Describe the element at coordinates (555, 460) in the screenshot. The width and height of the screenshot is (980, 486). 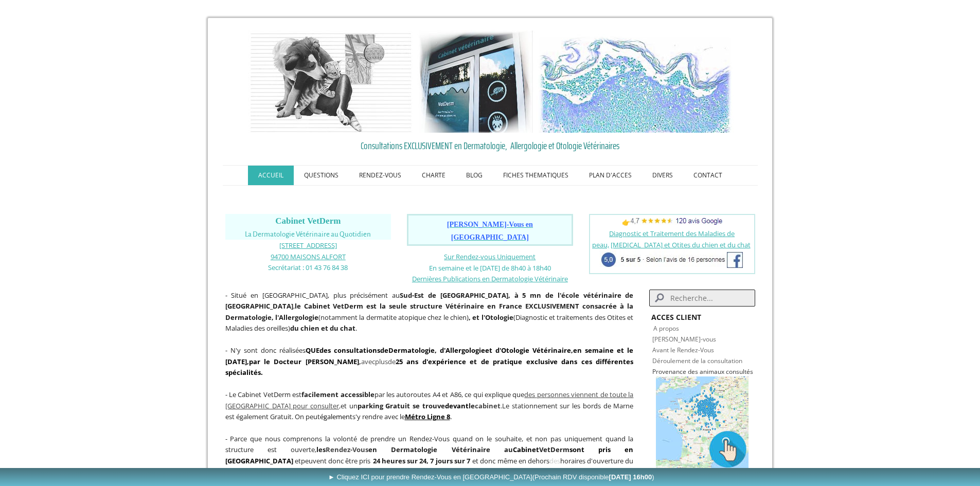
I see `span: des` at that location.